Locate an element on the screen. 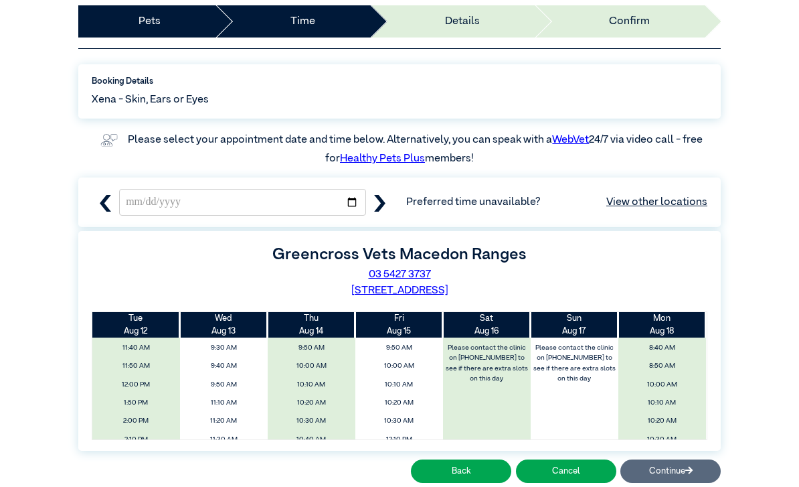 This screenshot has height=487, width=799. span: Preferred time unavailable? is located at coordinates (557, 202).